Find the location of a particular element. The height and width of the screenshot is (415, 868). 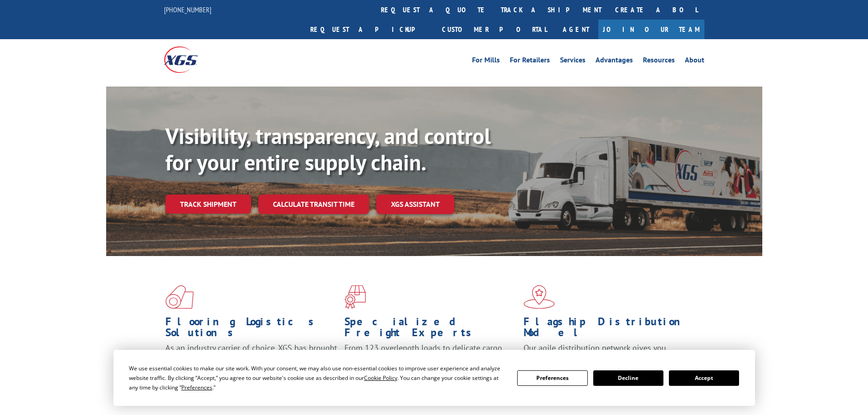

h1: Flagship Distribution Model is located at coordinates (610, 330).